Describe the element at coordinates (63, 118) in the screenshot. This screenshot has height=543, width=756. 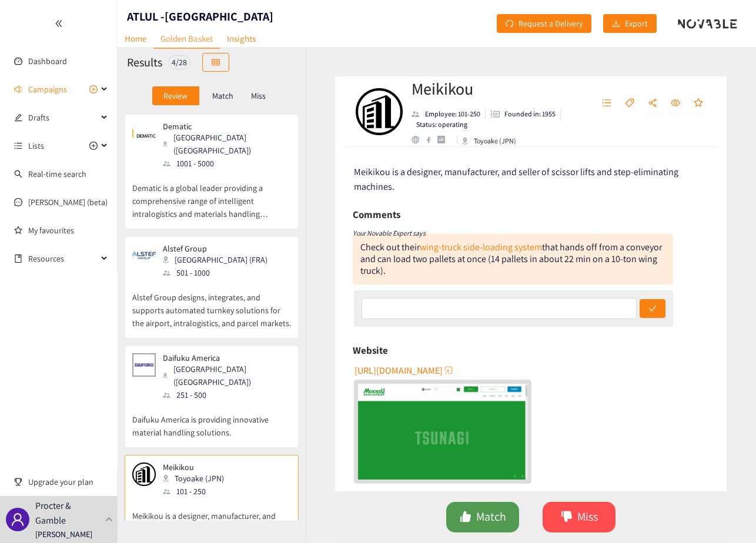
I see `span: Drafts` at that location.